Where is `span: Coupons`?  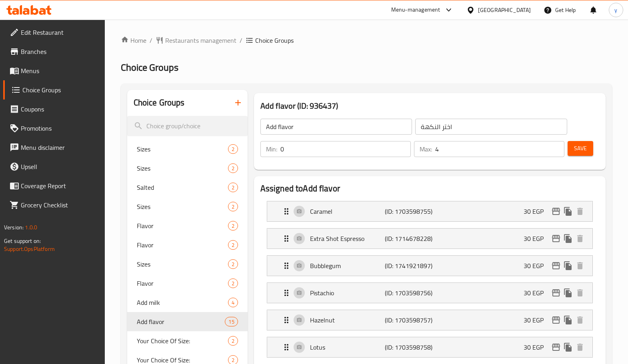 span: Coupons is located at coordinates (60, 109).